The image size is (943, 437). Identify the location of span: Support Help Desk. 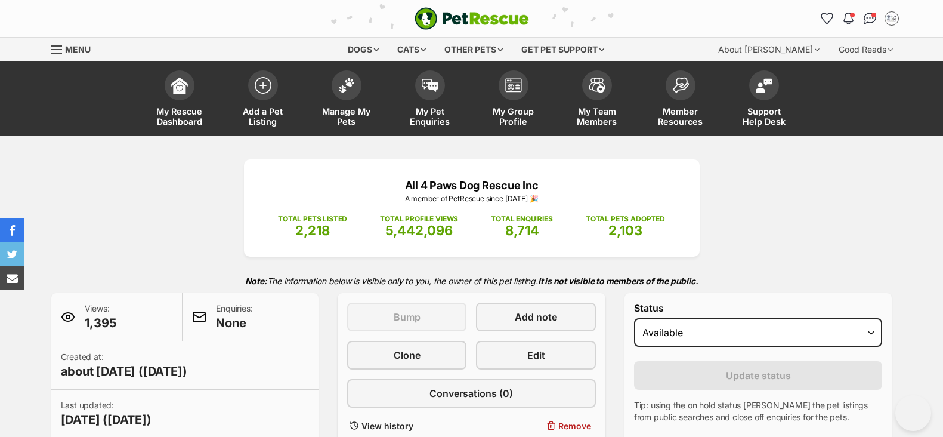
(764, 116).